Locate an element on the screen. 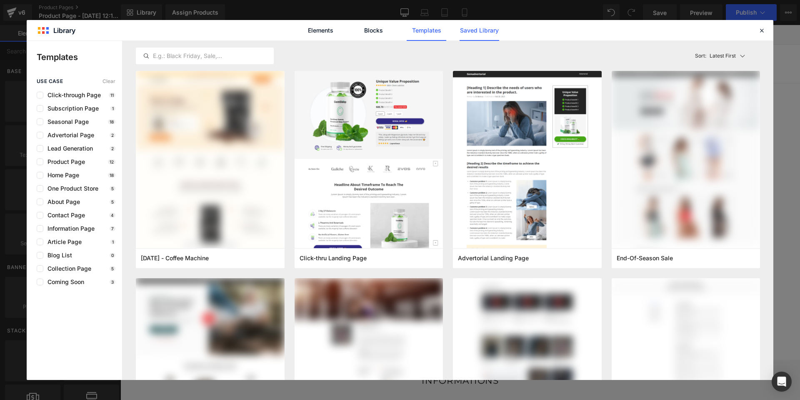  span: Clear is located at coordinates (109, 81).